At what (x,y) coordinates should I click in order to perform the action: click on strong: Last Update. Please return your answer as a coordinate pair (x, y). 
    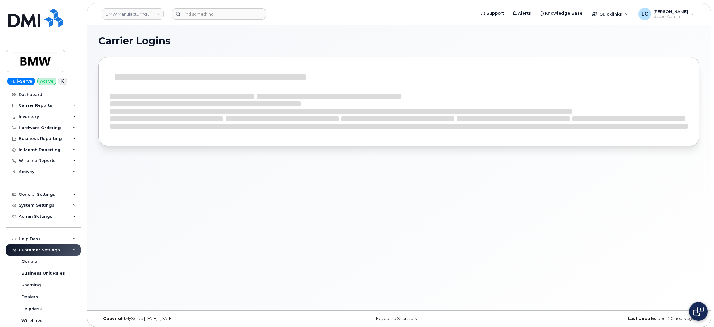
    Looking at the image, I should click on (641, 319).